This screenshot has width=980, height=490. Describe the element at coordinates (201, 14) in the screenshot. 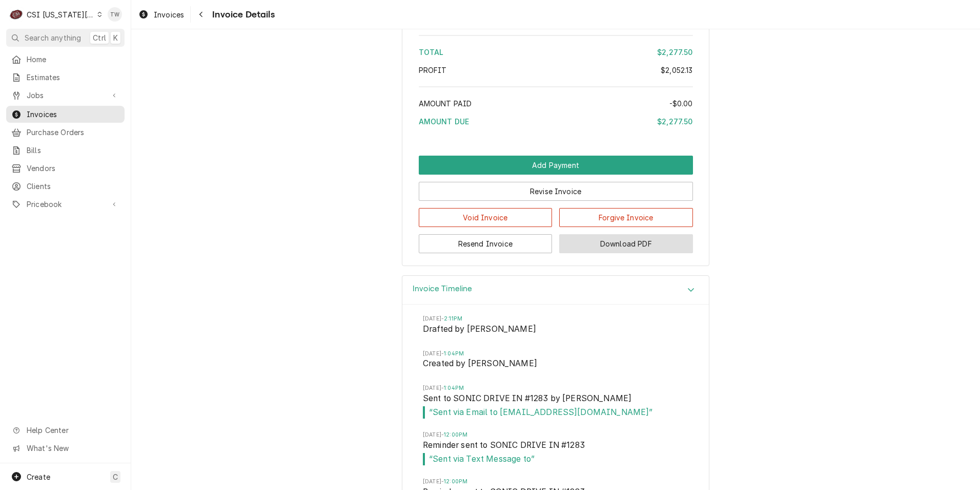

I see `button: Navigate back` at that location.